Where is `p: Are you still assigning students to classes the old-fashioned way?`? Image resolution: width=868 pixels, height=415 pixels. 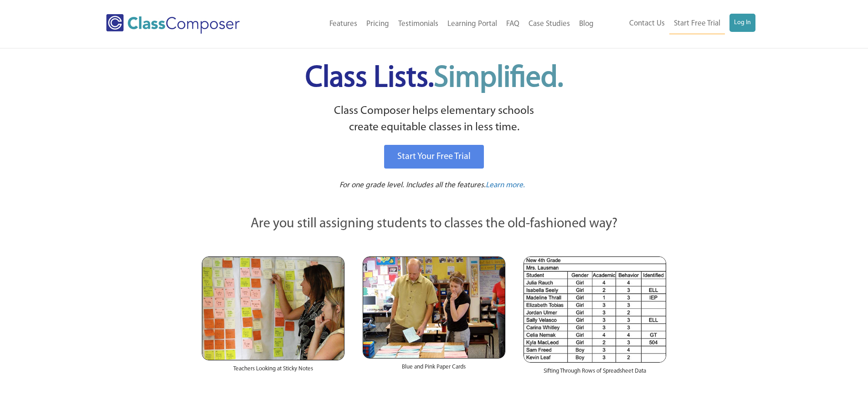 p: Are you still assigning students to classes the old-fashioned way? is located at coordinates (434, 224).